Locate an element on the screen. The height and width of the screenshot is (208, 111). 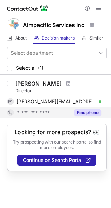
span: Decision makers is located at coordinates (58, 38).